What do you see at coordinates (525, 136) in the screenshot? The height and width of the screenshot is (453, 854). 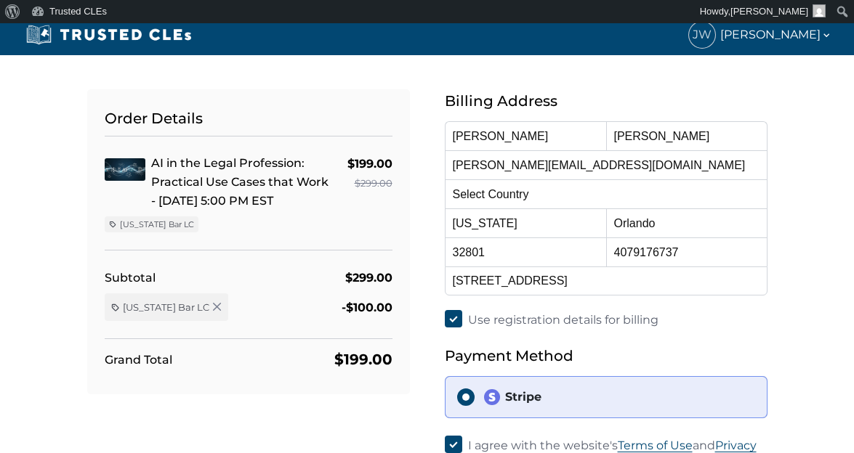 I see `input: First Name` at bounding box center [525, 136].